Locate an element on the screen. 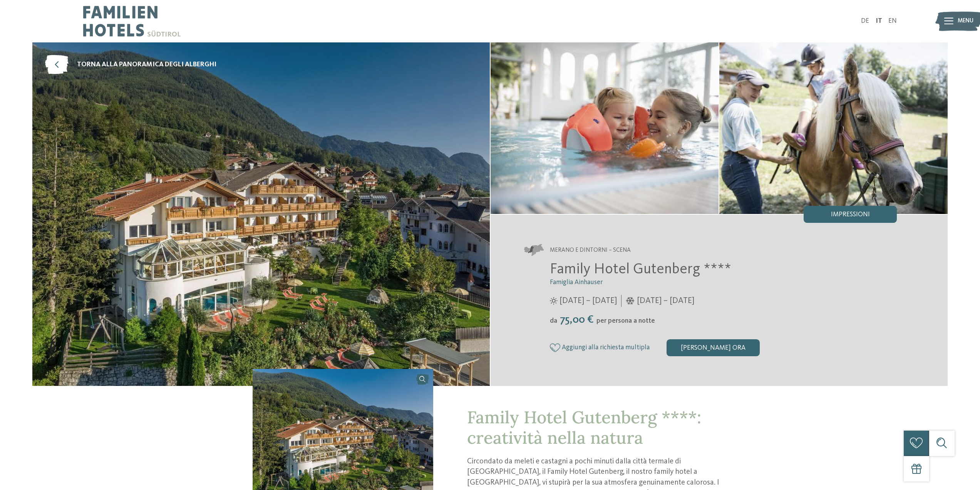 Image resolution: width=980 pixels, height=490 pixels. span: Aggiungi alla richiesta multipla is located at coordinates (606, 348).